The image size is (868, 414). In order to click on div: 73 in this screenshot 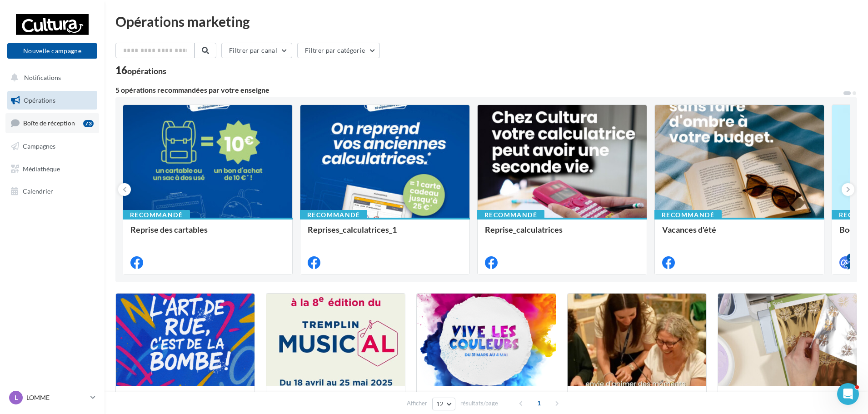, I will do `click(88, 124)`.